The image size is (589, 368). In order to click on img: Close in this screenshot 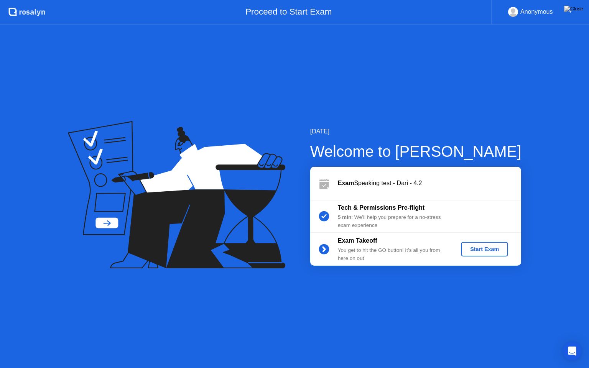, I will do `click(574, 9)`.